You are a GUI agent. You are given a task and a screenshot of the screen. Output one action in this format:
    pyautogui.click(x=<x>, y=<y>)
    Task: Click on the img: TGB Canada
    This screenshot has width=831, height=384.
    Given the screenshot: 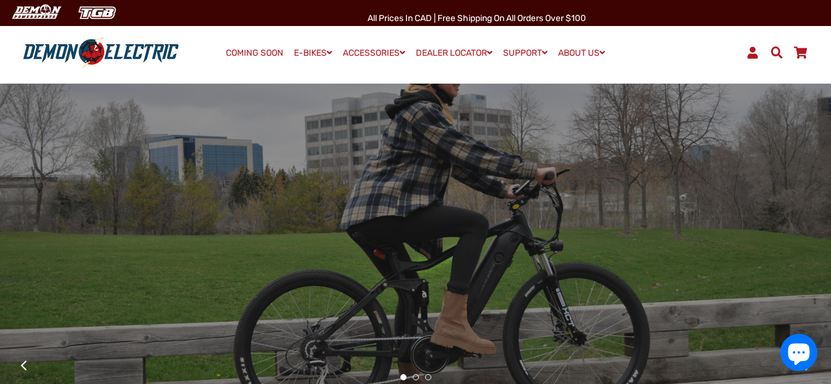 What is the action you would take?
    pyautogui.click(x=97, y=12)
    